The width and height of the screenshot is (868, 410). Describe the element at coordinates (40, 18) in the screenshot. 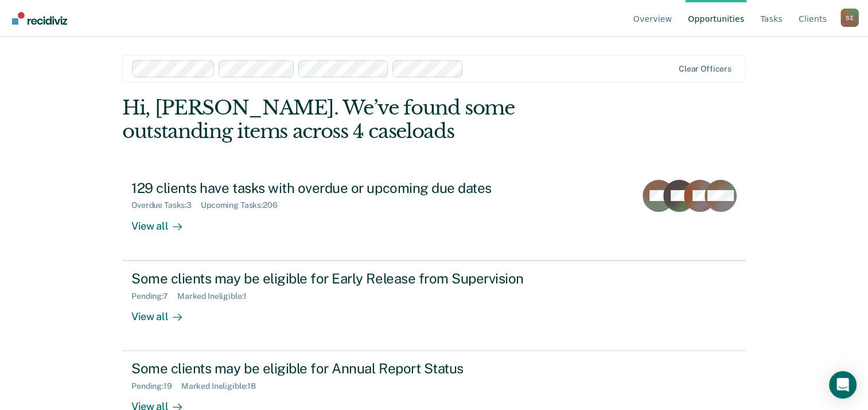

I see `img: Recidiviz` at that location.